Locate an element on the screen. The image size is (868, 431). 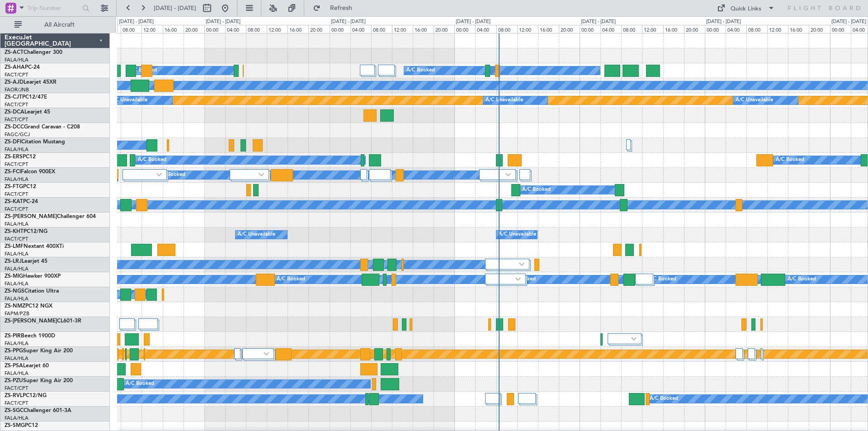
span: ZS-KAT is located at coordinates (14, 202).